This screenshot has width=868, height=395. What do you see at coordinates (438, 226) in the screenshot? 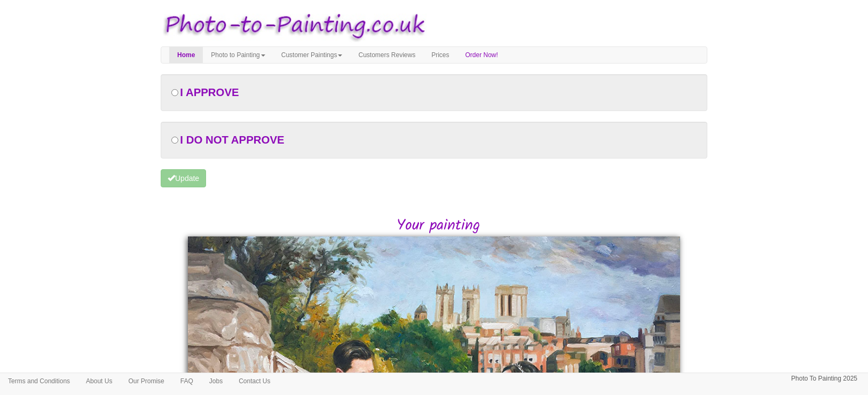
I see `h2: Your painting` at bounding box center [438, 226].